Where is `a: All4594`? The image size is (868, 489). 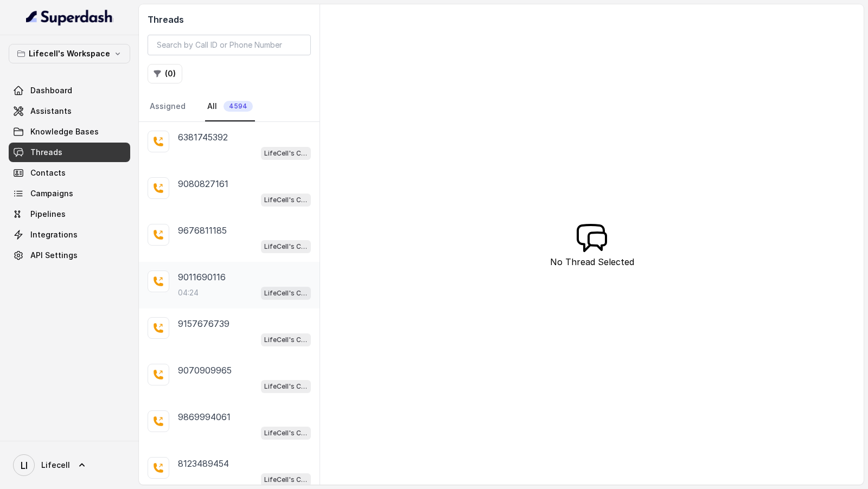
a: All4594 is located at coordinates (230, 107).